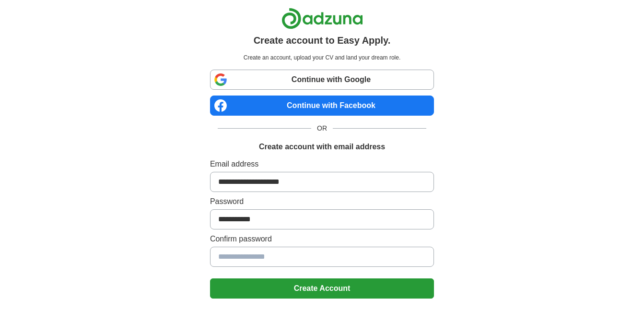 The image size is (644, 312). I want to click on label: Password, so click(322, 202).